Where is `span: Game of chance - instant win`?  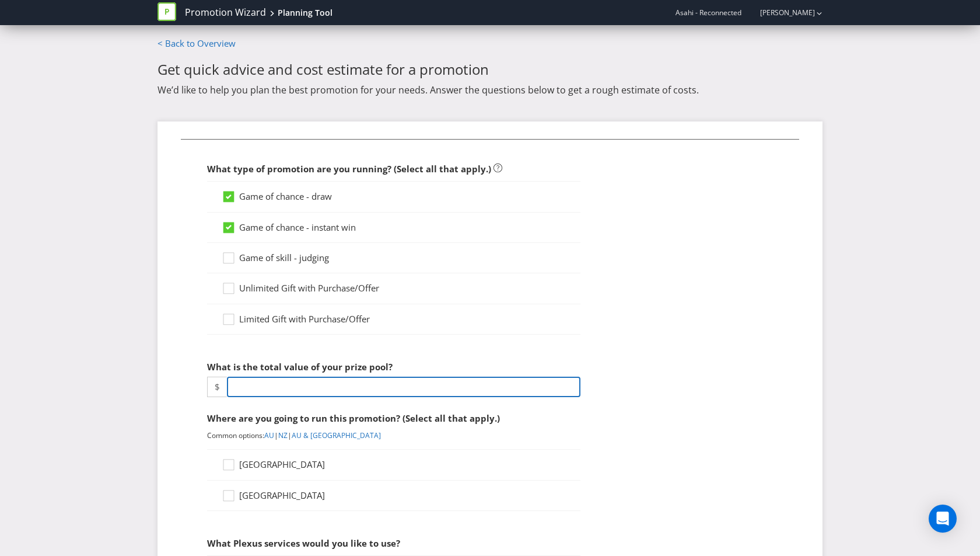
span: Game of chance - instant win is located at coordinates (298, 227).